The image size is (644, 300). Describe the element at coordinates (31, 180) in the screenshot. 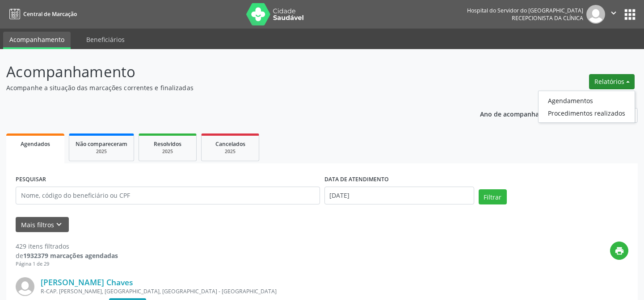

I see `label: PESQUISAR` at that location.